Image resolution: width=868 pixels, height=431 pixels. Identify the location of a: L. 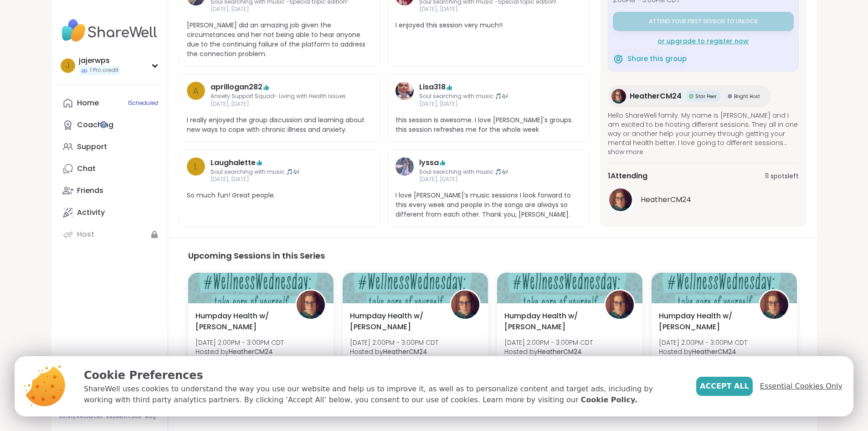
(196, 171).